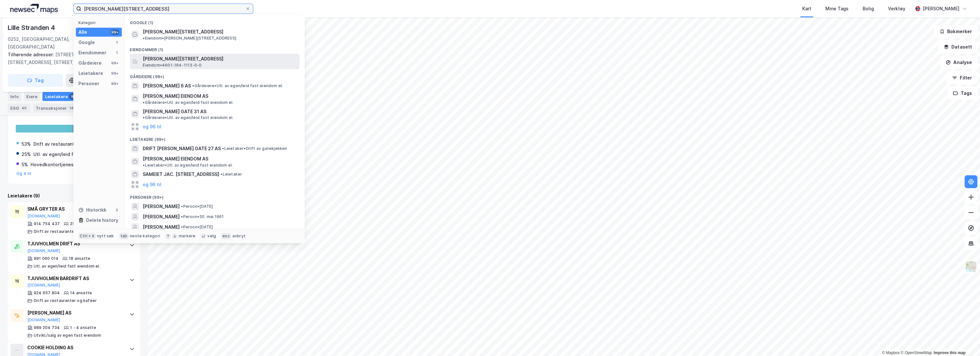 The image size is (980, 356). What do you see at coordinates (214, 21) in the screenshot?
I see `div: Google (1)` at bounding box center [214, 21].